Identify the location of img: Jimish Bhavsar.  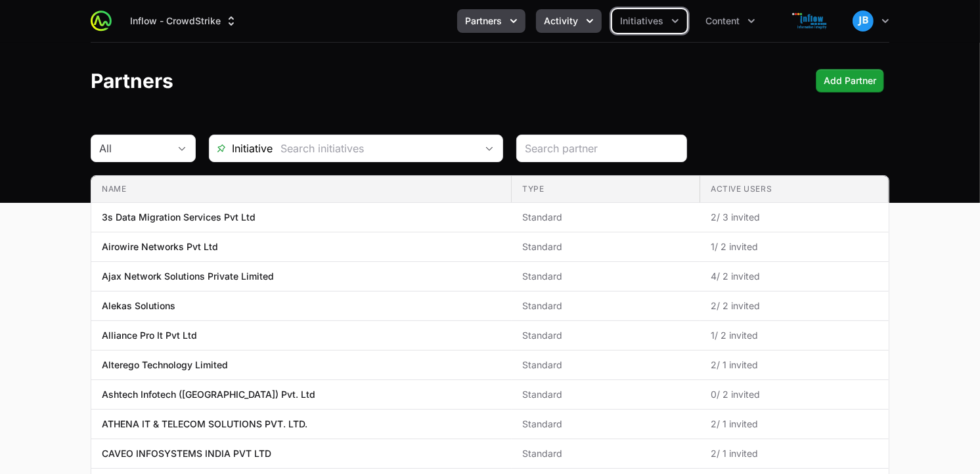
(863, 21).